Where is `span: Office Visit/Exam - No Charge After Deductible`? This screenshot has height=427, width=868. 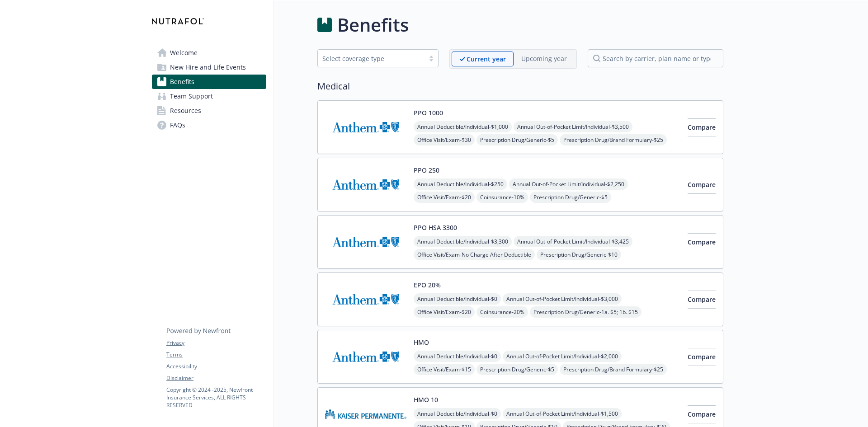 span: Office Visit/Exam - No Charge After Deductible is located at coordinates (474, 254).